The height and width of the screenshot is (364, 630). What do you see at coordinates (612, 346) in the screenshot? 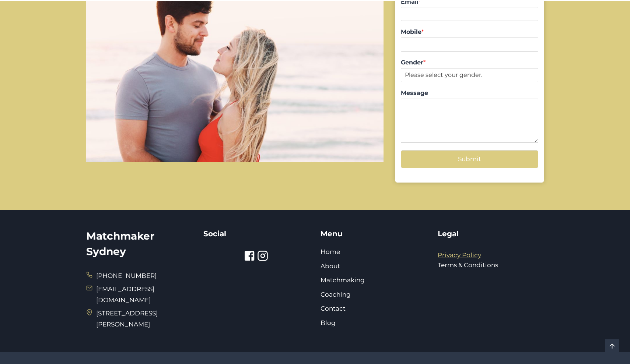
I see `a: Scroll to top` at bounding box center [612, 346].